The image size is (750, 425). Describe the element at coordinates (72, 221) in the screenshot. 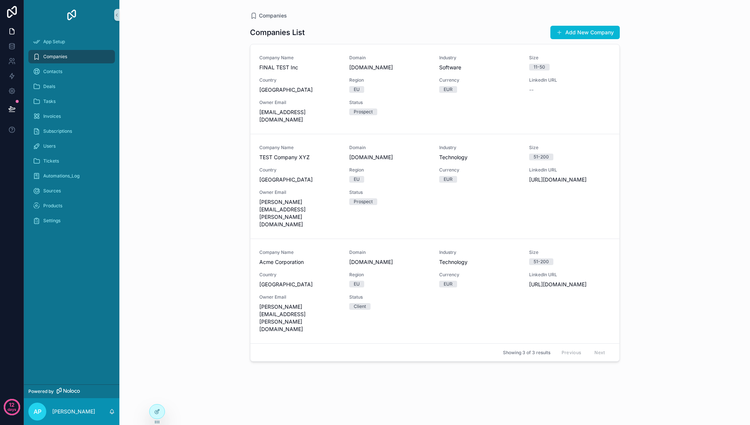

I see `a: Settings` at that location.